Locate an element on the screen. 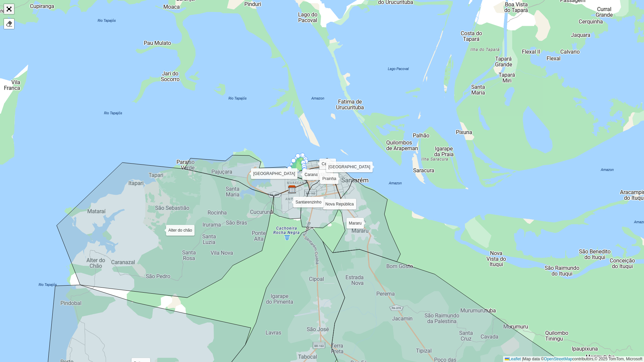 This screenshot has width=644, height=362. div: Remover camada(s) is located at coordinates (9, 23).